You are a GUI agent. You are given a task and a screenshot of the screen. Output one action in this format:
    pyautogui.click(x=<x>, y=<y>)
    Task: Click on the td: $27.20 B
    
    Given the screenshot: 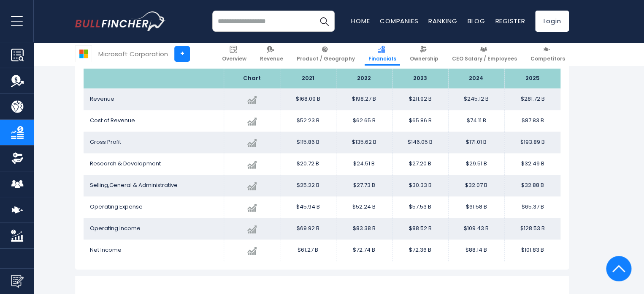 What is the action you would take?
    pyautogui.click(x=420, y=164)
    